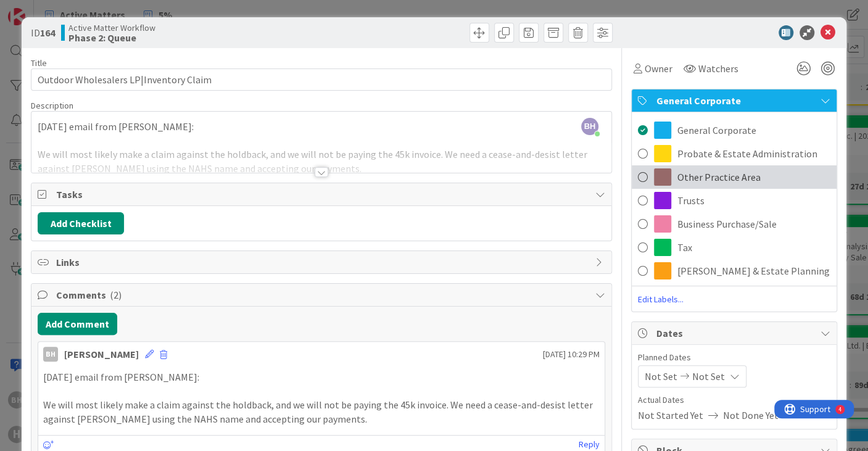 This screenshot has width=868, height=451. I want to click on span: Tasks, so click(323, 194).